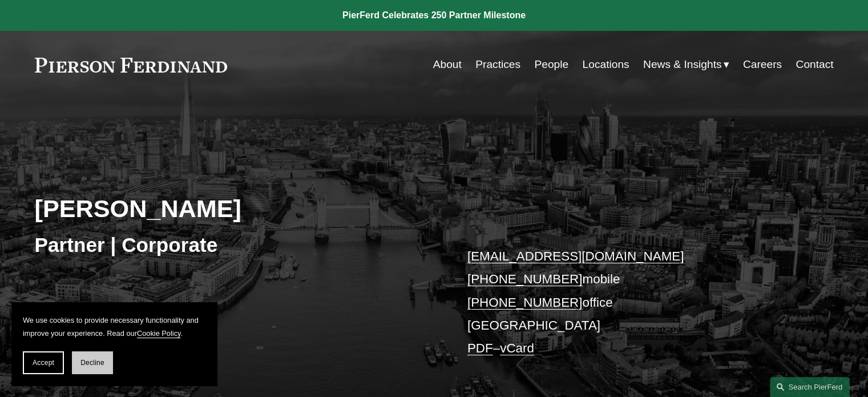 The width and height of the screenshot is (868, 397). I want to click on a: Cookie Policy, so click(159, 333).